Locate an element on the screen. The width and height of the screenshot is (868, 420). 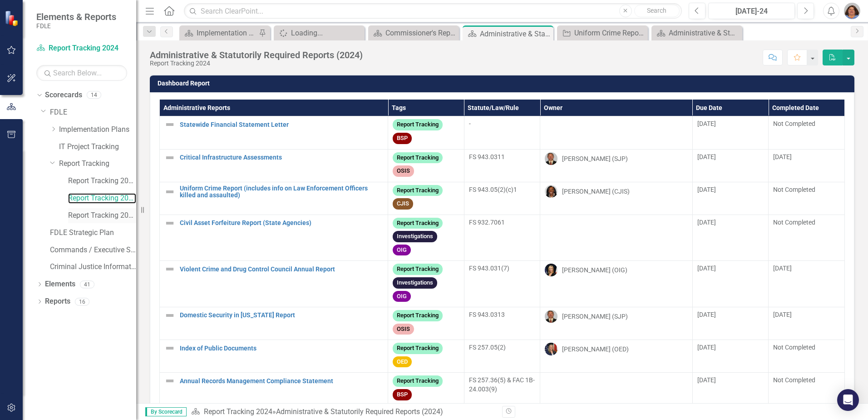
a: Report Tracking 2025 is located at coordinates (102, 215).